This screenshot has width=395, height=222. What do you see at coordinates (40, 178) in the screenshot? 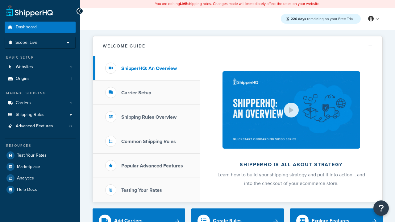
I see `li: Analytics` at bounding box center [40, 178].